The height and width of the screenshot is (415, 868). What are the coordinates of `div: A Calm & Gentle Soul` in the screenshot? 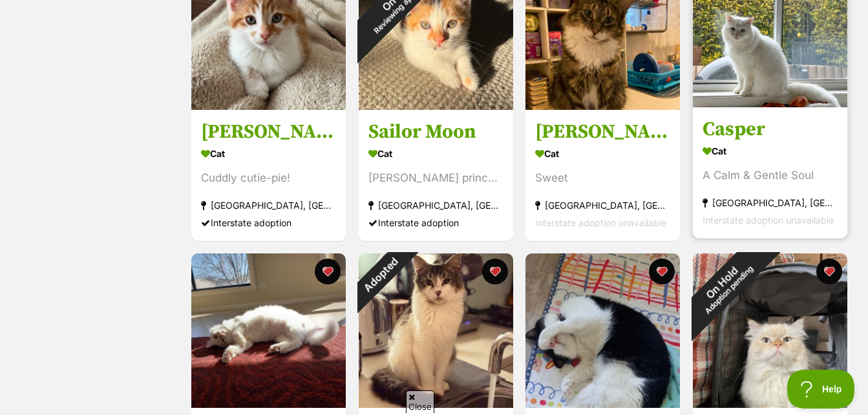 It's located at (770, 175).